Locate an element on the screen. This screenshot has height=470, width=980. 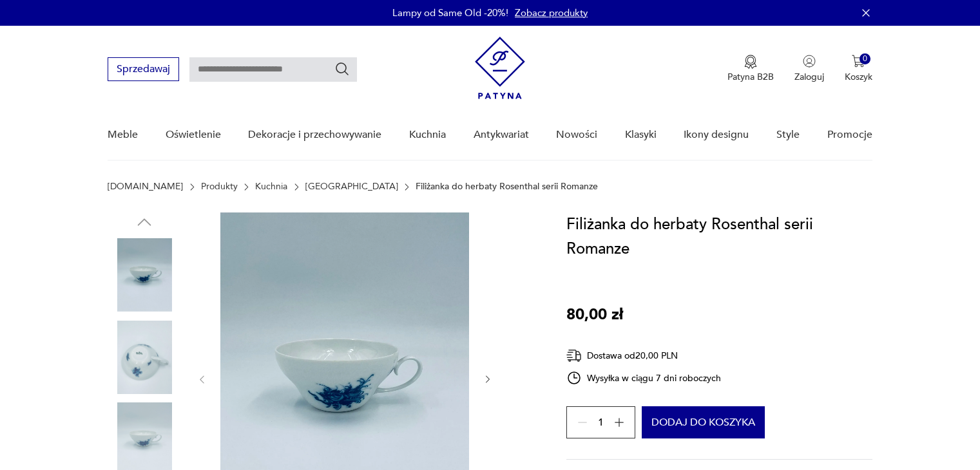
img: Ikona dostawy is located at coordinates (574, 356).